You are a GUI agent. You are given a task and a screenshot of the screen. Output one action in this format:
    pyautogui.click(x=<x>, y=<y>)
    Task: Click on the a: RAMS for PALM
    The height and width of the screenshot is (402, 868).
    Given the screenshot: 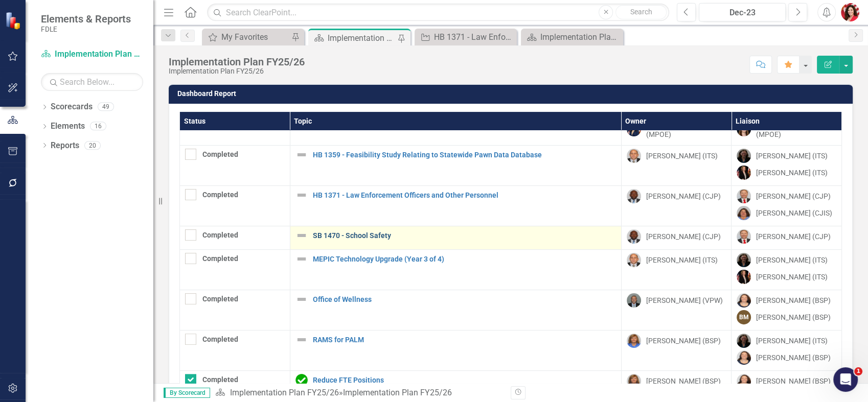 What is the action you would take?
    pyautogui.click(x=464, y=339)
    